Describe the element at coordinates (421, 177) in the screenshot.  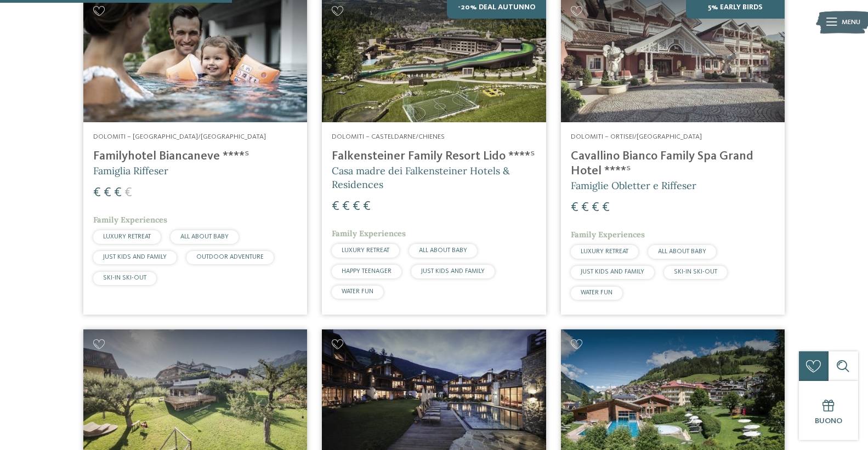
I see `span: Casa madre dei Falkensteiner Hotels & Residences` at that location.